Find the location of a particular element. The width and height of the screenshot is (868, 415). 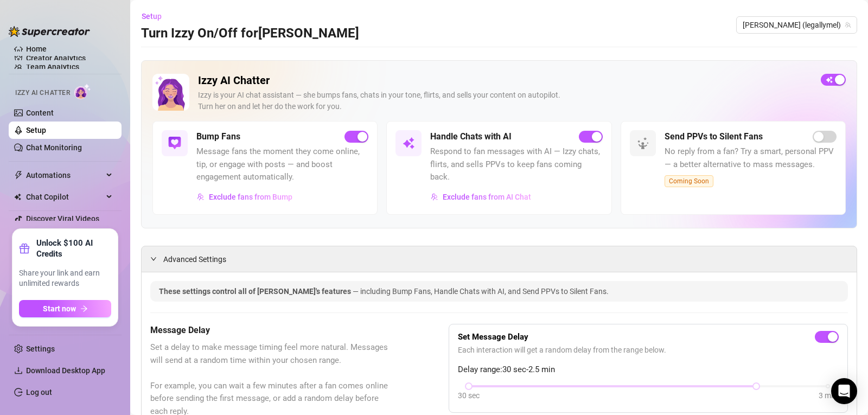

a: Content is located at coordinates (39, 113).